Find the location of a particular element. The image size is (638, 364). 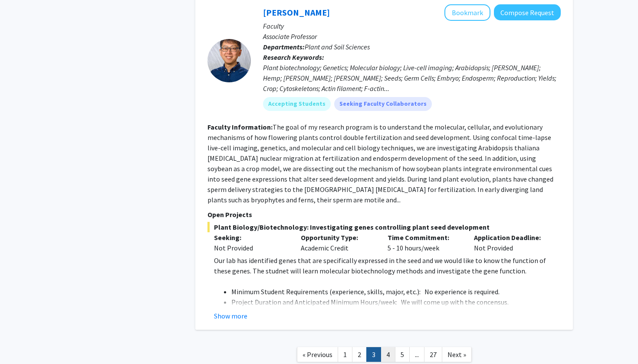

a: 27 is located at coordinates (433, 355).